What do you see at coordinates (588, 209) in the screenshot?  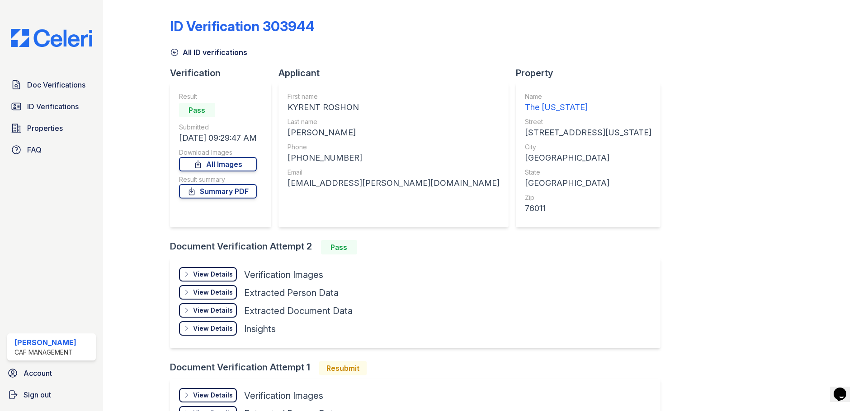 I see `div: 76011` at bounding box center [588, 209].